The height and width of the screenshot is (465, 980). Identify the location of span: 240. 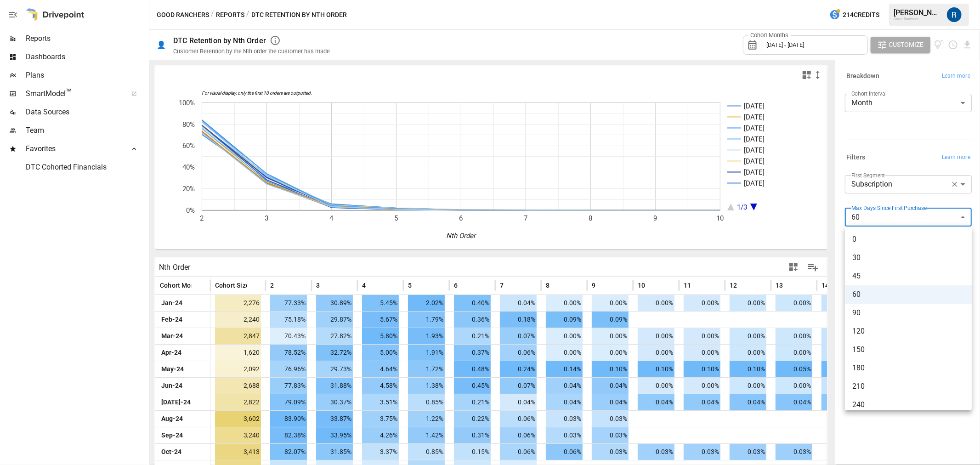
(908, 405).